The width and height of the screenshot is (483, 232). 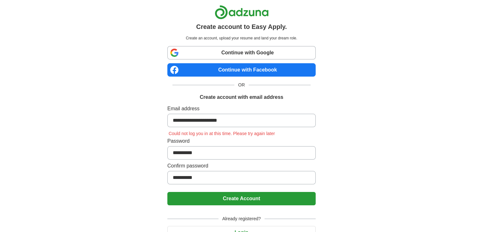 What do you see at coordinates (241, 198) in the screenshot?
I see `button: Create Account` at bounding box center [241, 198].